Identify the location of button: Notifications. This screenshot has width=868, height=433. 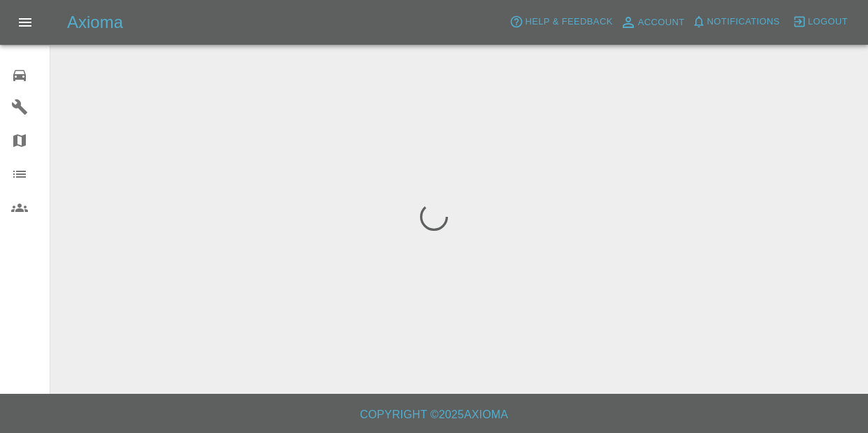
(736, 22).